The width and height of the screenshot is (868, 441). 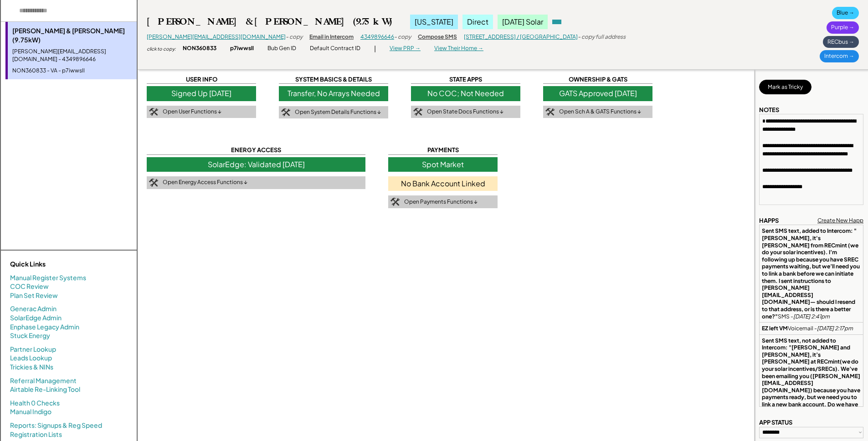 I want to click on div: HAPPS, so click(x=769, y=220).